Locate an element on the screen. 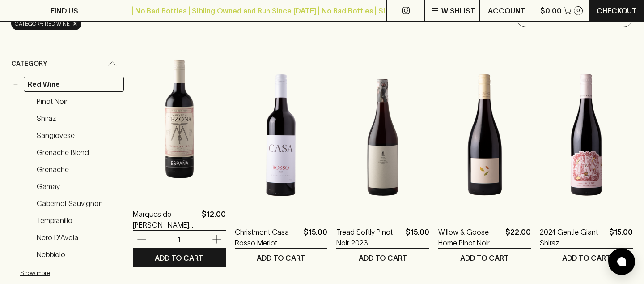 The width and height of the screenshot is (644, 284). a: Grenache Blend is located at coordinates (78, 152).